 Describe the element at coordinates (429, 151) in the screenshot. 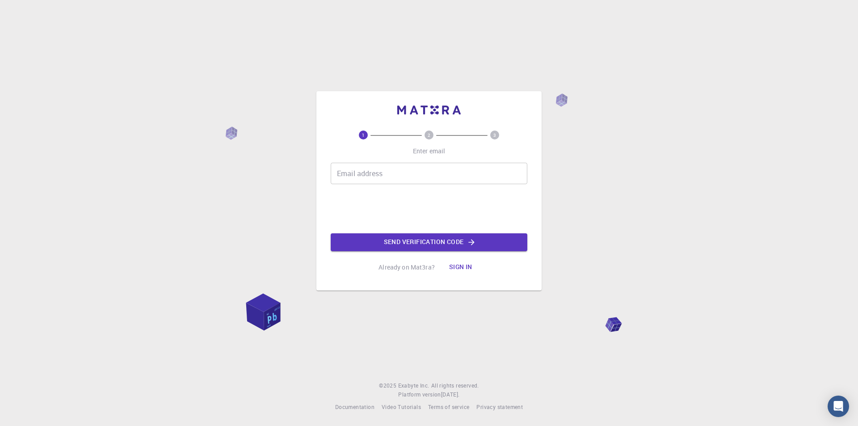

I see `p: Enter email` at that location.